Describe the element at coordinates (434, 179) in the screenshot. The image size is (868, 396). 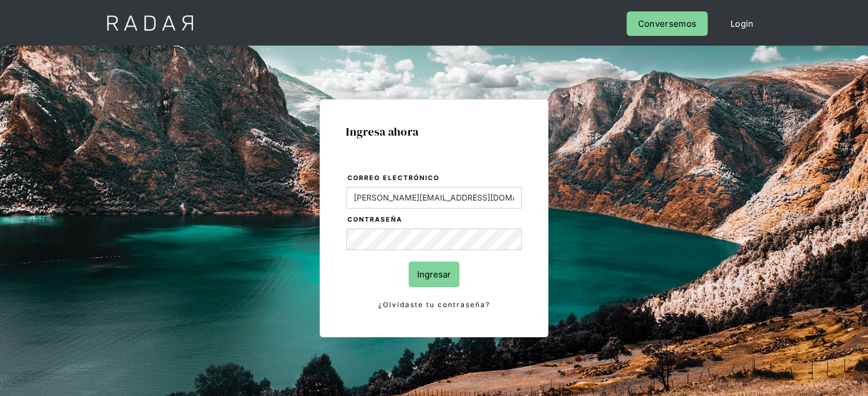
I see `label: Correo electrónico` at that location.